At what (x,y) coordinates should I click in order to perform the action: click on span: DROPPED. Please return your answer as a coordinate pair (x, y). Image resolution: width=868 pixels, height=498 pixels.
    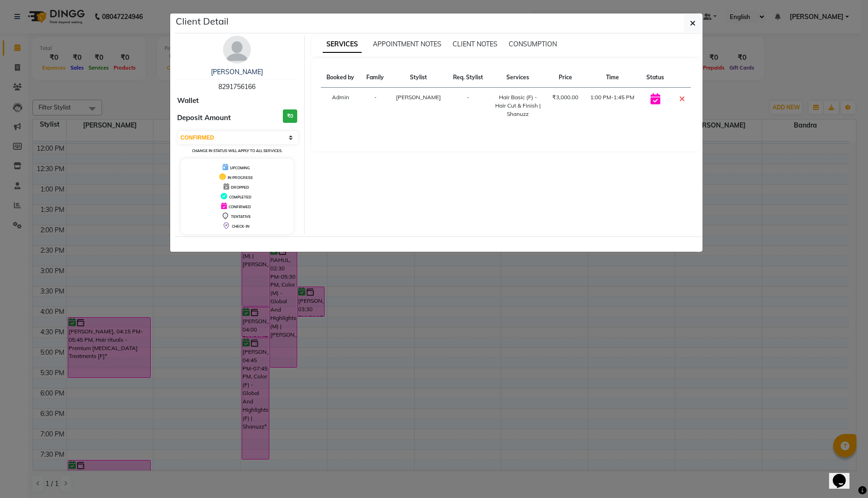
    Looking at the image, I should click on (240, 187).